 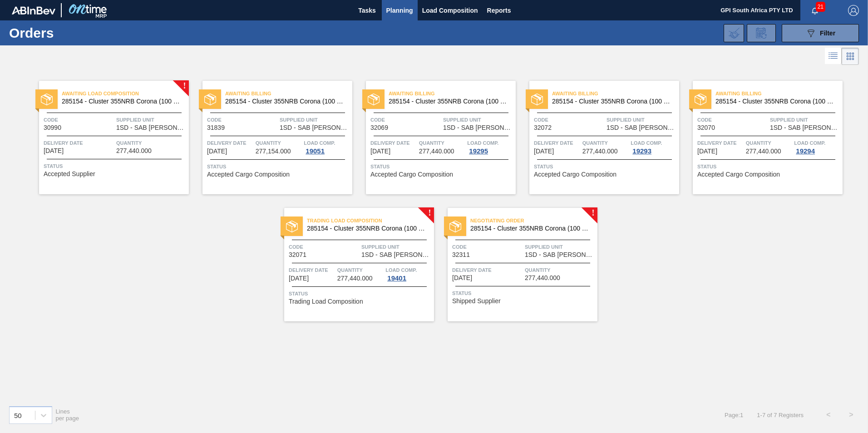 I want to click on a: !statusAwaiting Load Composition285154 - Cluster 355NRB Corona (100 Years)Code30990Supplied Unit1..., so click(x=107, y=138).